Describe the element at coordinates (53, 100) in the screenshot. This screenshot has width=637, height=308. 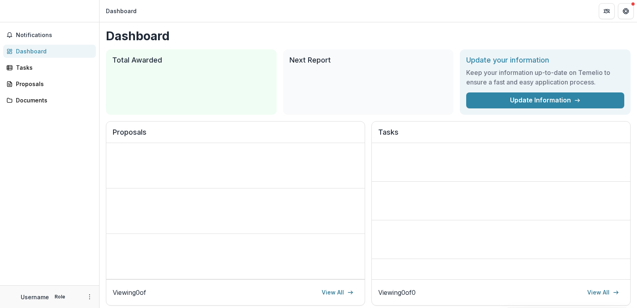
I see `div: Documents` at that location.